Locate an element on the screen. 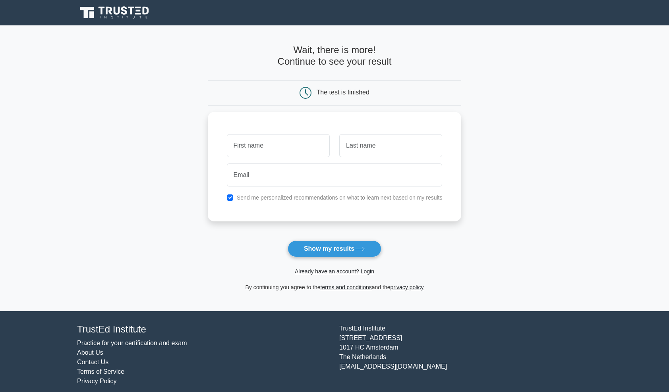  input: Last name is located at coordinates (390, 146).